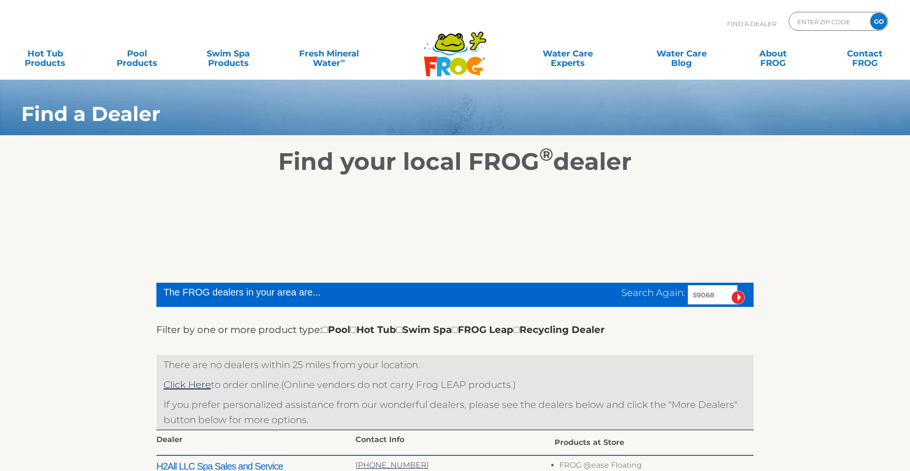 The image size is (910, 471). Describe the element at coordinates (865, 54) in the screenshot. I see `a: ContactFROG` at that location.